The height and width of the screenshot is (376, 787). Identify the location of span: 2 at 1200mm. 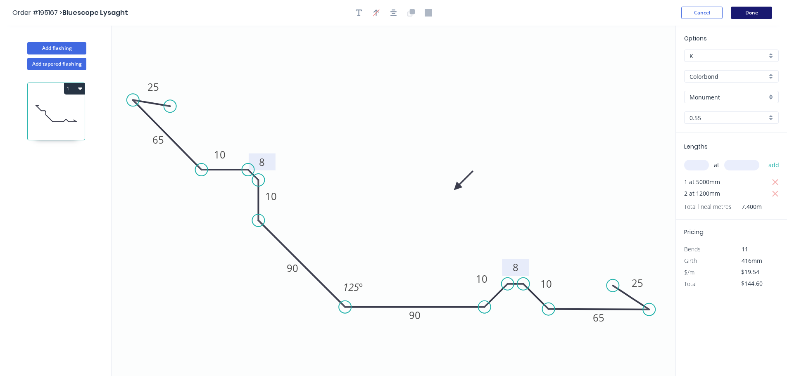
(702, 194).